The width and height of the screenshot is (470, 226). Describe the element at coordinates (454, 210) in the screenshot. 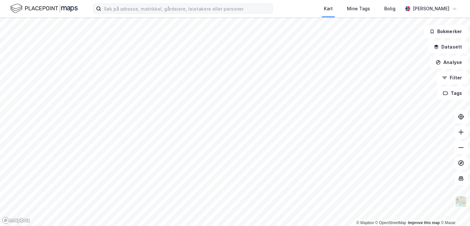

I see `div: Chat Widget` at that location.